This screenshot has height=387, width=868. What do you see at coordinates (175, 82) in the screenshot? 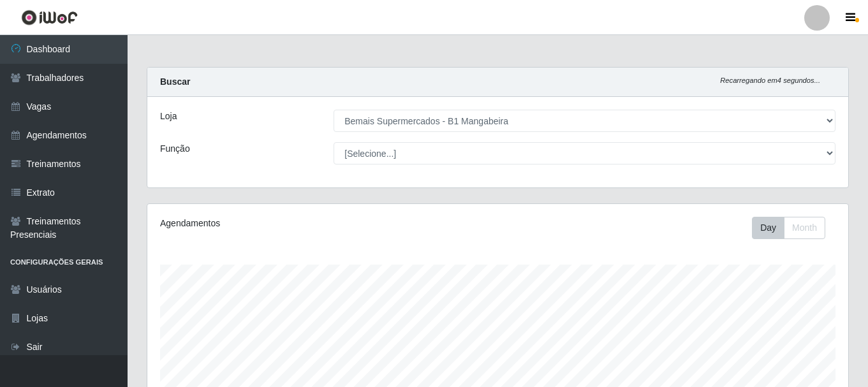
I see `strong: Buscar` at bounding box center [175, 82].